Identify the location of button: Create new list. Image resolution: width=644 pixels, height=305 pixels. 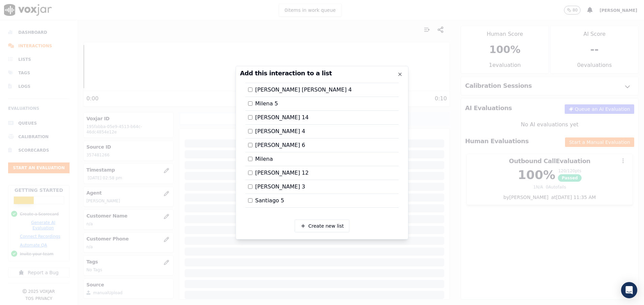
(322, 226).